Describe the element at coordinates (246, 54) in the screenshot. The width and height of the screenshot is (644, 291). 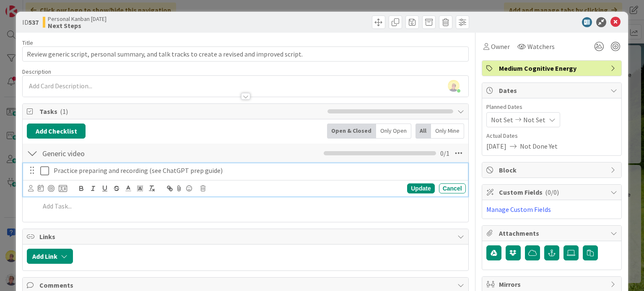
I see `input: type card name here...` at that location.